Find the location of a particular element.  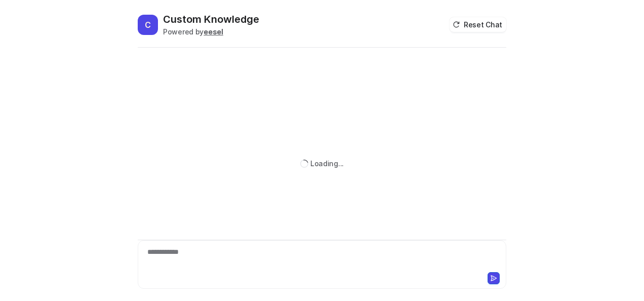

div: Loading... is located at coordinates (327, 163).